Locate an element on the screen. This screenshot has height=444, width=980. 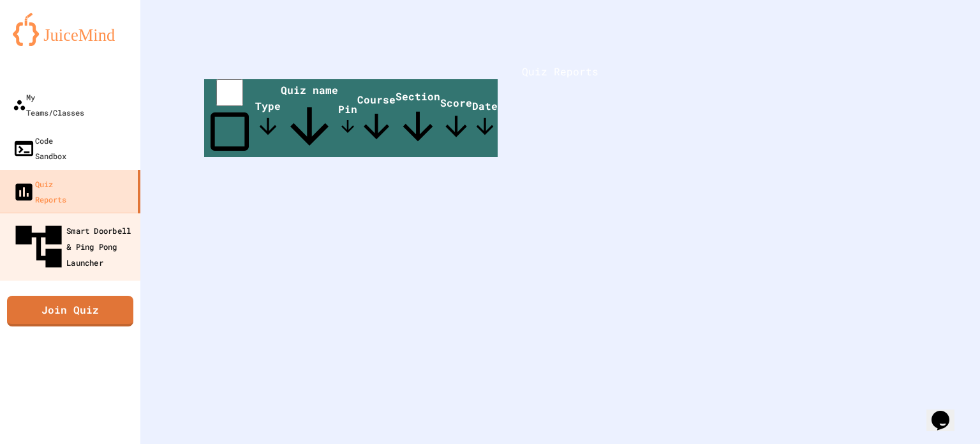
span: Course is located at coordinates (376, 119).